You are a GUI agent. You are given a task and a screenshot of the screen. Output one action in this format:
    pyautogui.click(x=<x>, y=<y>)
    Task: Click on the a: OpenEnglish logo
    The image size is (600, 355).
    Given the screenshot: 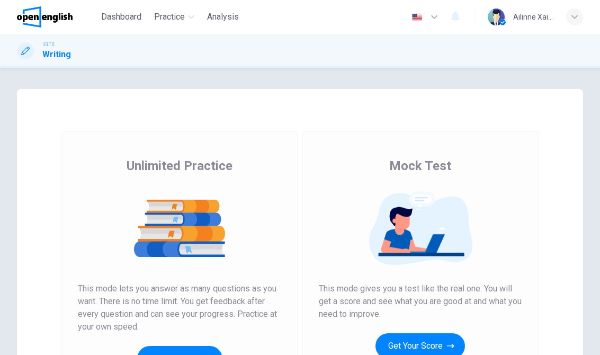 What is the action you would take?
    pyautogui.click(x=57, y=17)
    